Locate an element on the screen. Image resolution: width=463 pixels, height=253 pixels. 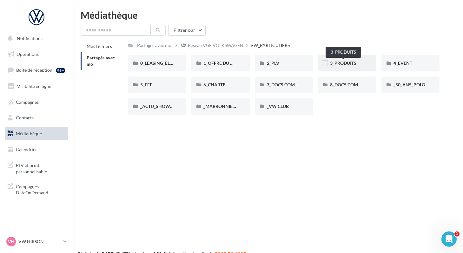
span: 1_OFFRE DU MOIS is located at coordinates (223, 63).